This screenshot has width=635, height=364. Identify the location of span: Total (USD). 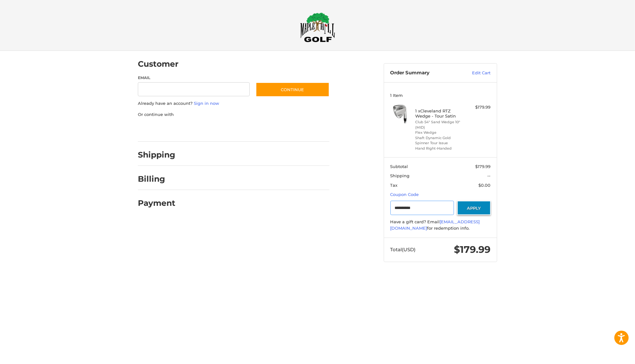
(403, 249).